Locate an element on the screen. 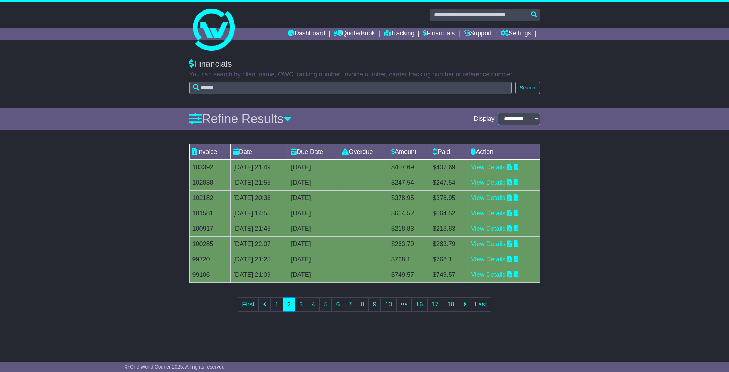  td: 102182 is located at coordinates (210, 198).